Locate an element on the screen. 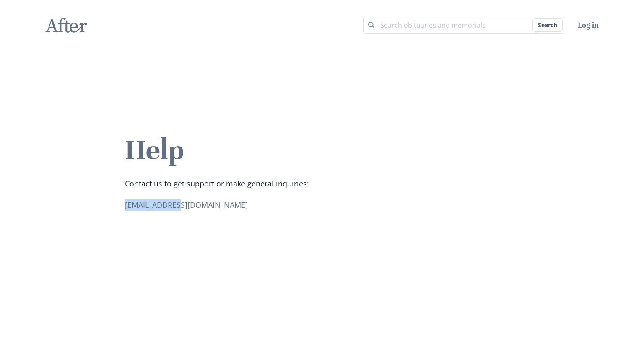 The height and width of the screenshot is (362, 644). a: Log in is located at coordinates (588, 25).